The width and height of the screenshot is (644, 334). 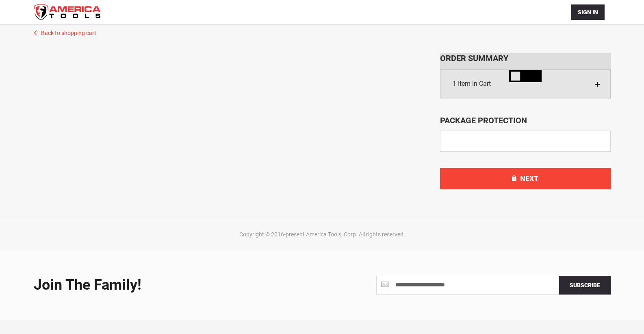 I want to click on a: Back to shopping cart, so click(x=322, y=31).